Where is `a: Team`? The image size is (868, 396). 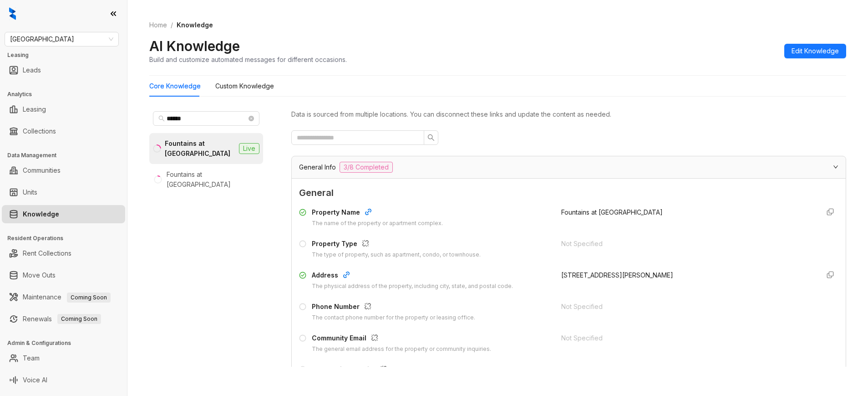
a: Team is located at coordinates (31, 358).